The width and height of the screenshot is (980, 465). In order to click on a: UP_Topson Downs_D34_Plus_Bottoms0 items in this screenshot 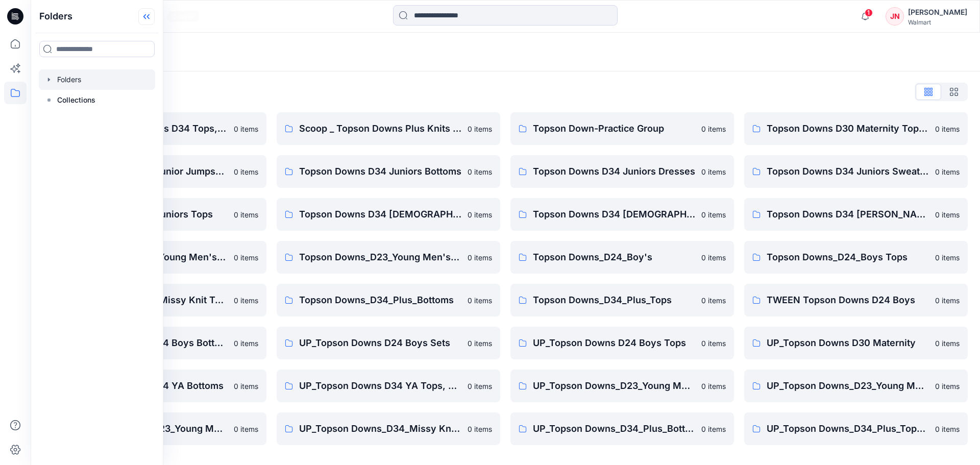, I will do `click(622, 429)`.